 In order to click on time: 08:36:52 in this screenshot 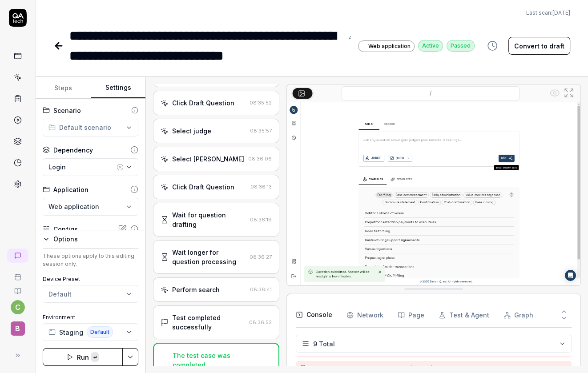, I will do `click(260, 322)`.